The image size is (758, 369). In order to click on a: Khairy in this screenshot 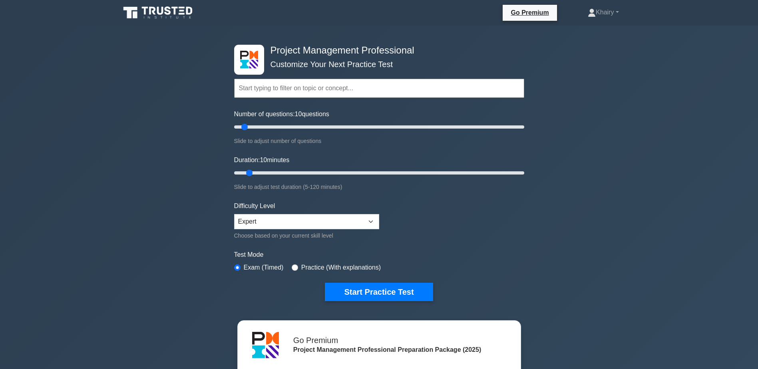, I will do `click(603, 12)`.